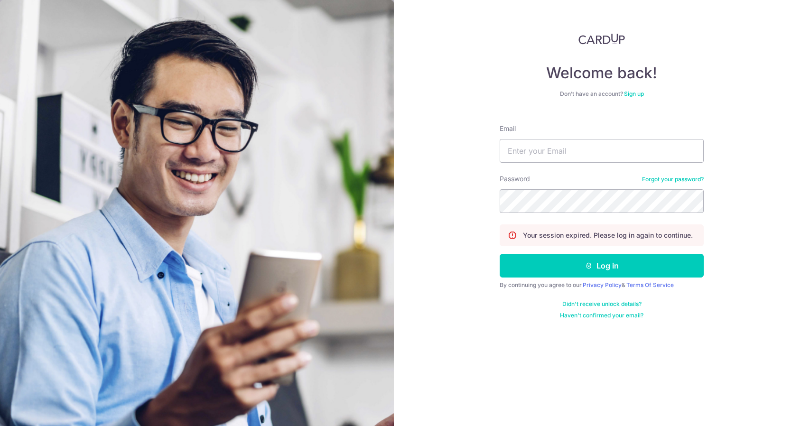 The image size is (810, 426). I want to click on img: CardUp Logo, so click(601, 39).